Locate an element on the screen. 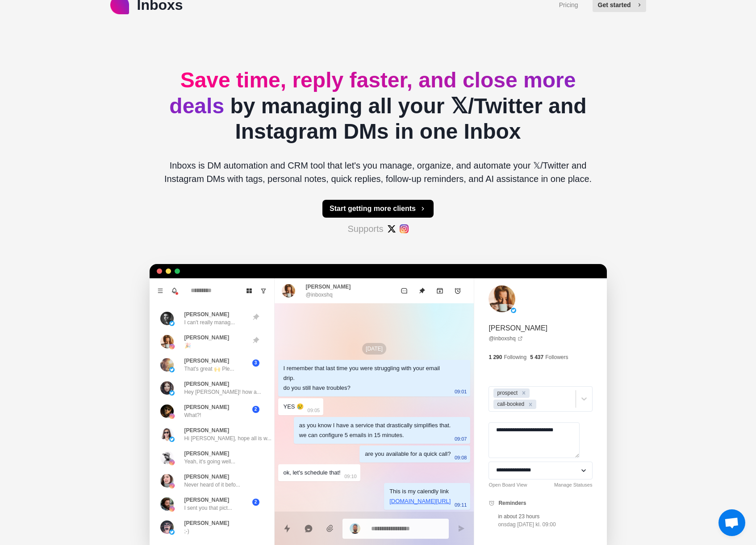 The height and width of the screenshot is (545, 756). p: Never heard of it befo... is located at coordinates (212, 484).